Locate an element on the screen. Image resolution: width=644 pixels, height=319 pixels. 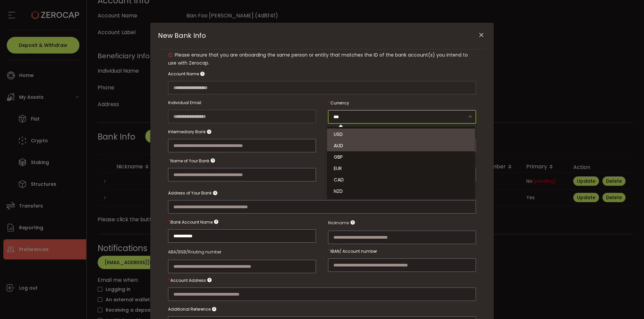
button: Close is located at coordinates (481, 35).